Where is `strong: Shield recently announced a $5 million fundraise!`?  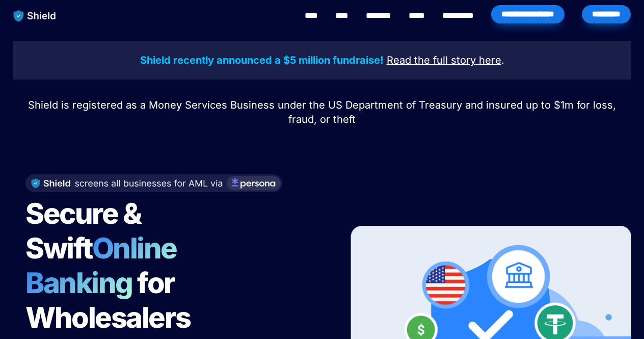
strong: Shield recently announced a $5 million fundraise! is located at coordinates (262, 60).